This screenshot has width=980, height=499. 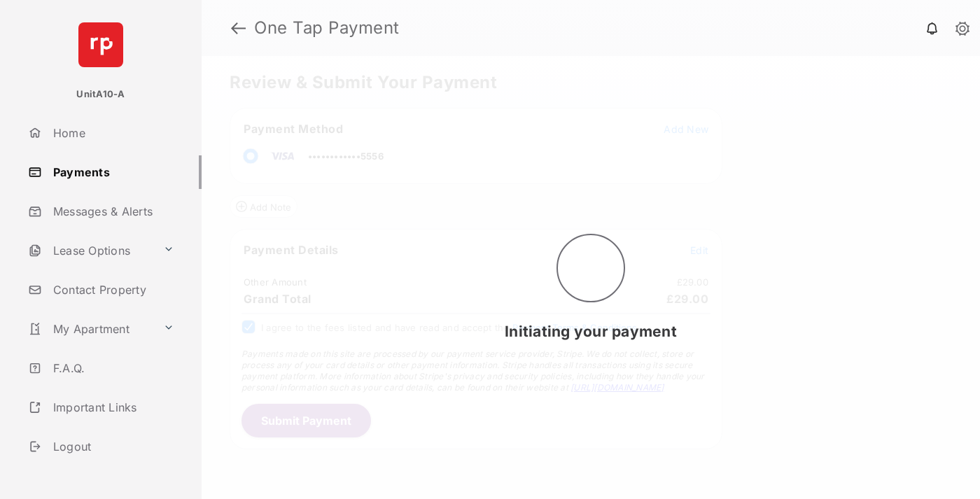 What do you see at coordinates (112, 446) in the screenshot?
I see `a: Logout` at bounding box center [112, 446].